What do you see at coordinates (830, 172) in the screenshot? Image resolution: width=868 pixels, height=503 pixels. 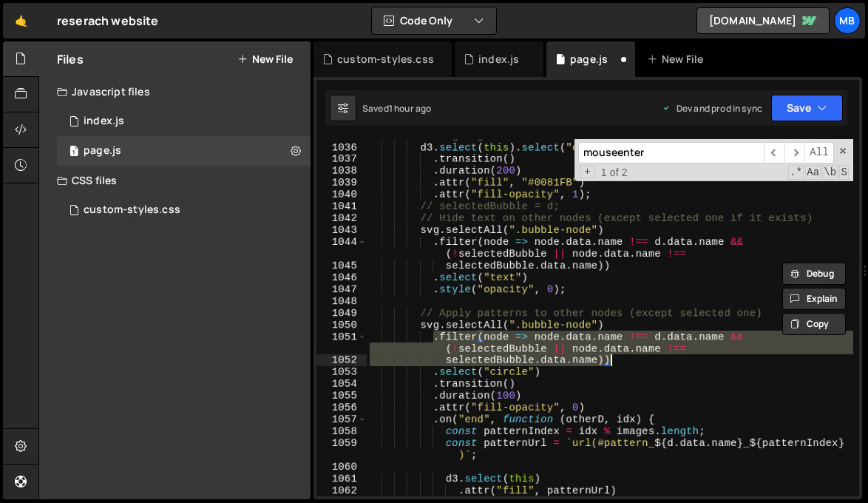 I see `span: Whole Word Search` at bounding box center [830, 172].